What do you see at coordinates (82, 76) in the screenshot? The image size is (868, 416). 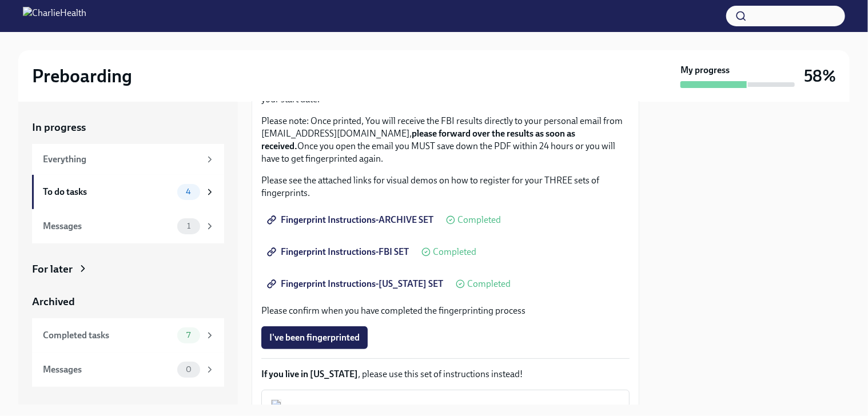 I see `h2: Preboarding` at bounding box center [82, 76].